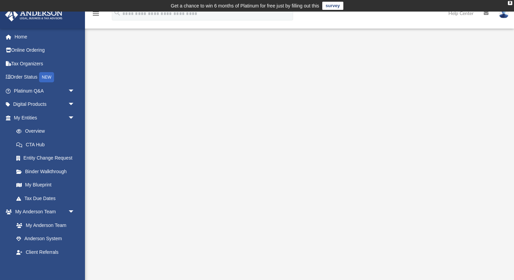  I want to click on a: CTA Hub, so click(47, 145).